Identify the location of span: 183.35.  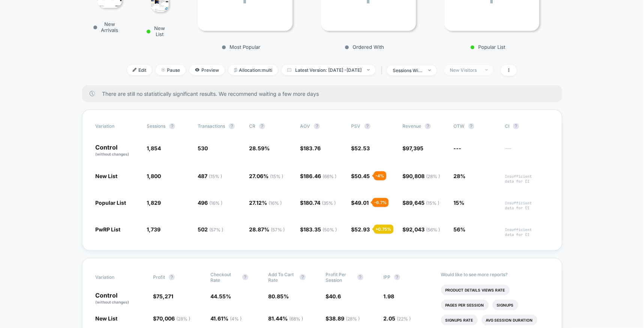
(320, 229).